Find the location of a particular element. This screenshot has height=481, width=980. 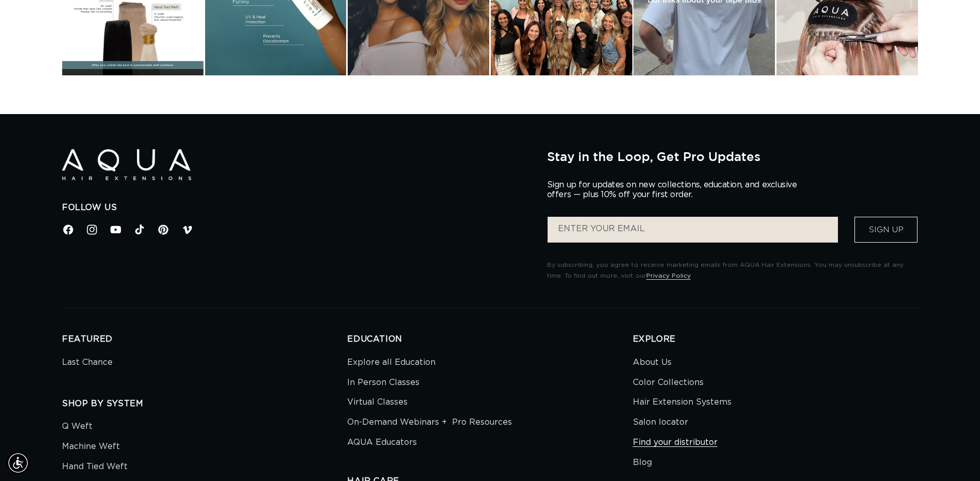

a: Virtual Classes is located at coordinates (377, 402).